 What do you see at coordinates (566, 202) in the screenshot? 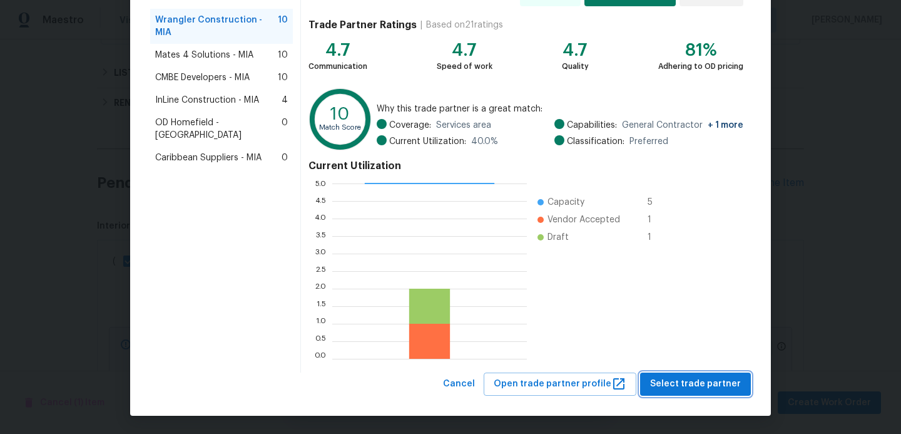
I see `span: Capacity` at bounding box center [566, 202].